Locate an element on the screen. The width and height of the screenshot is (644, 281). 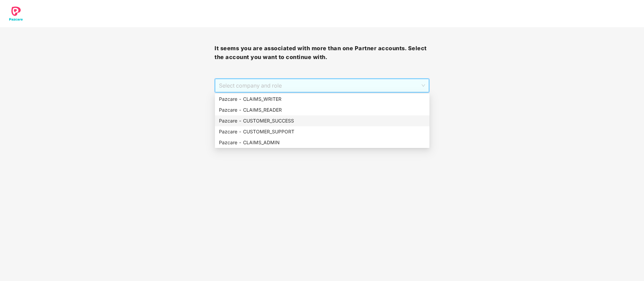
div: Pazcare - CUSTOMER_SUCCESS is located at coordinates (322, 121).